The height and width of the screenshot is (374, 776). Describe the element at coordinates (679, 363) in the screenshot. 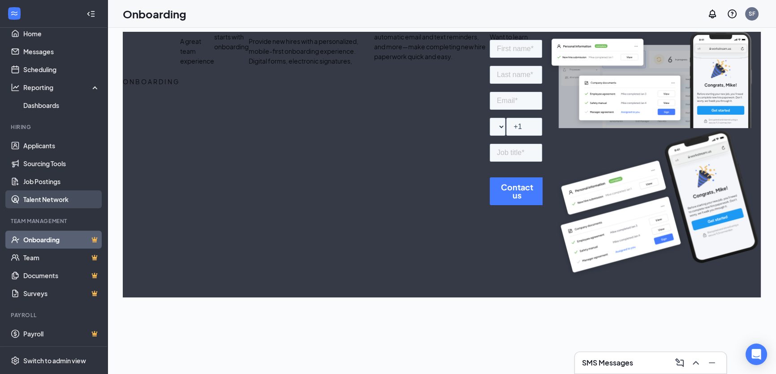

I see `button: ComposeMessage` at that location.